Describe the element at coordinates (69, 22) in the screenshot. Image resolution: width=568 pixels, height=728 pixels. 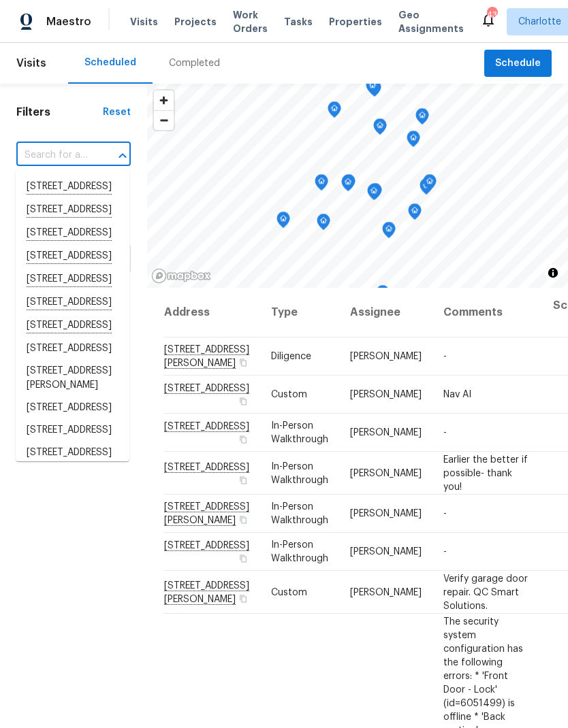
I see `span: Maestro` at that location.